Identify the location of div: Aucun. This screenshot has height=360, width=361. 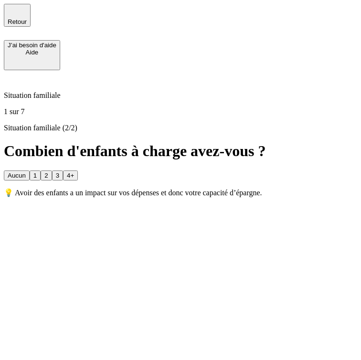
(17, 175).